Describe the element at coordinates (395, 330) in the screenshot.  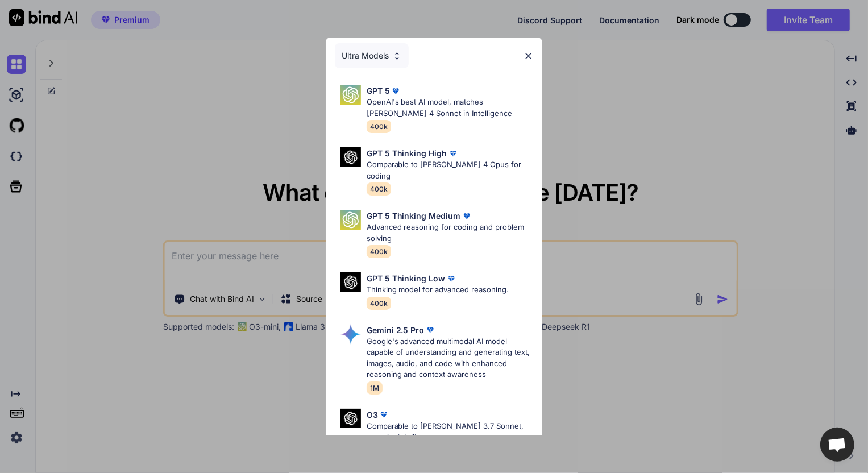
I see `p: Gemini 2.5 Pro` at that location.